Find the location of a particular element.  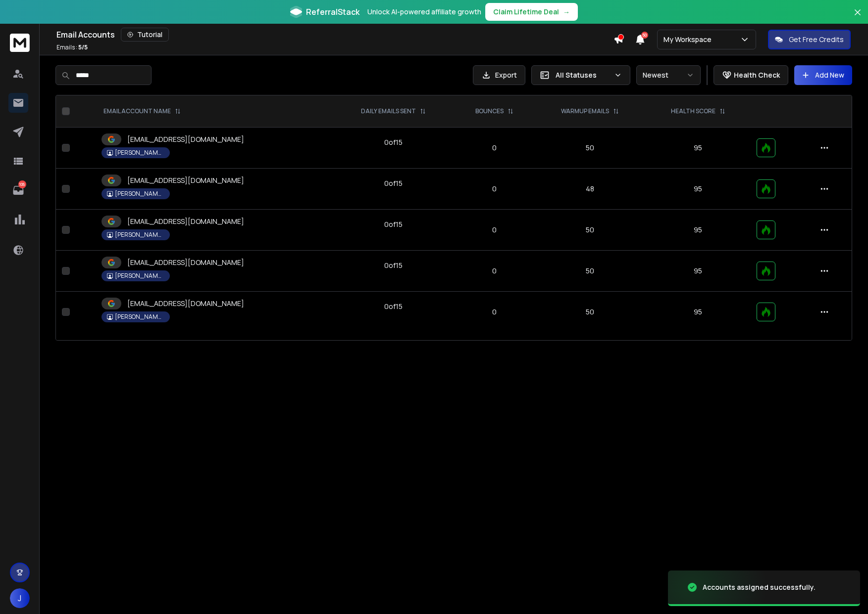

a: 106 is located at coordinates (19, 190).